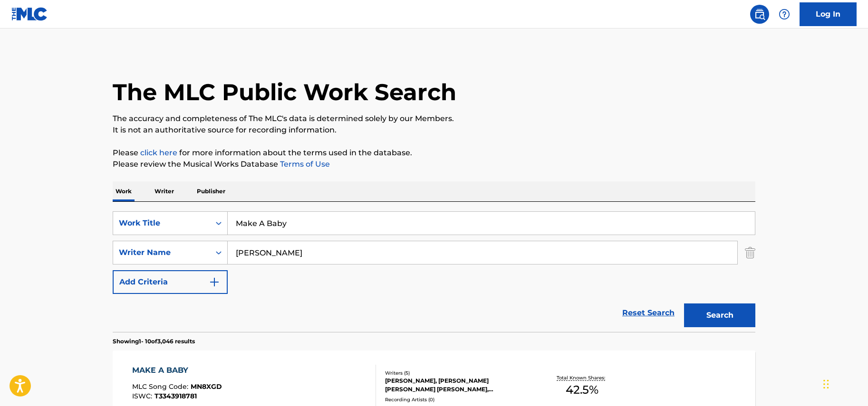  I want to click on a: Reset Search, so click(648, 313).